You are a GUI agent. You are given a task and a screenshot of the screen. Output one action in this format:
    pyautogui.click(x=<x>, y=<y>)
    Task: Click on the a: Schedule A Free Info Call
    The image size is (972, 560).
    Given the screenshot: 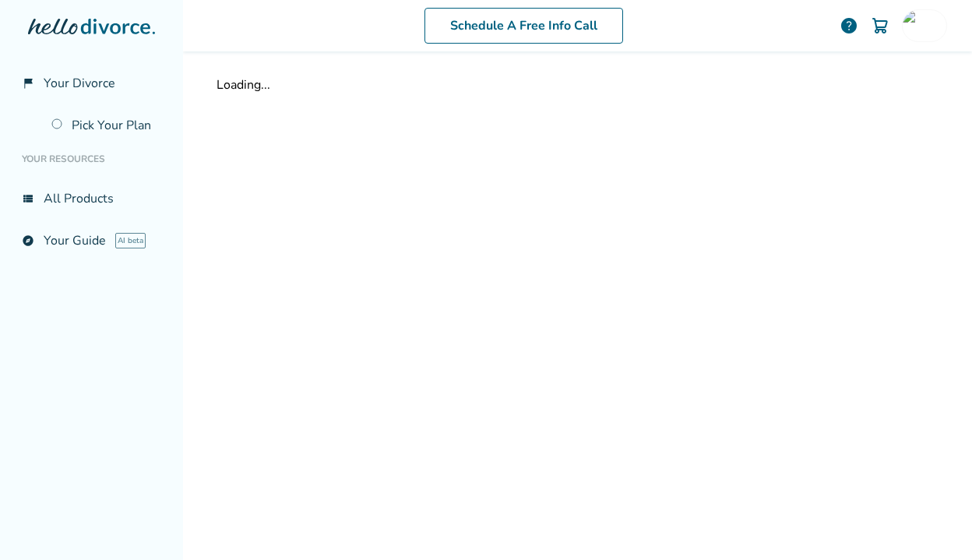 What is the action you would take?
    pyautogui.click(x=524, y=26)
    